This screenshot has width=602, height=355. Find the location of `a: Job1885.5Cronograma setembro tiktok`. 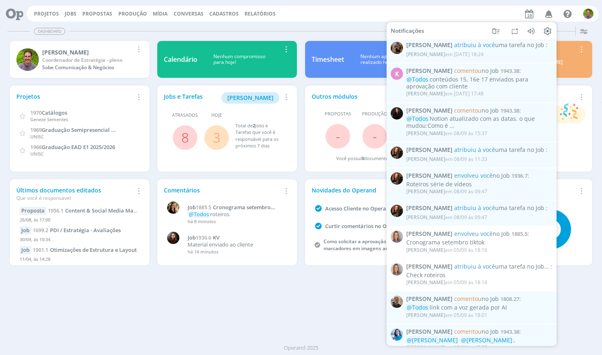

a: Job1885.5Cronograma setembro tiktok is located at coordinates (237, 208).